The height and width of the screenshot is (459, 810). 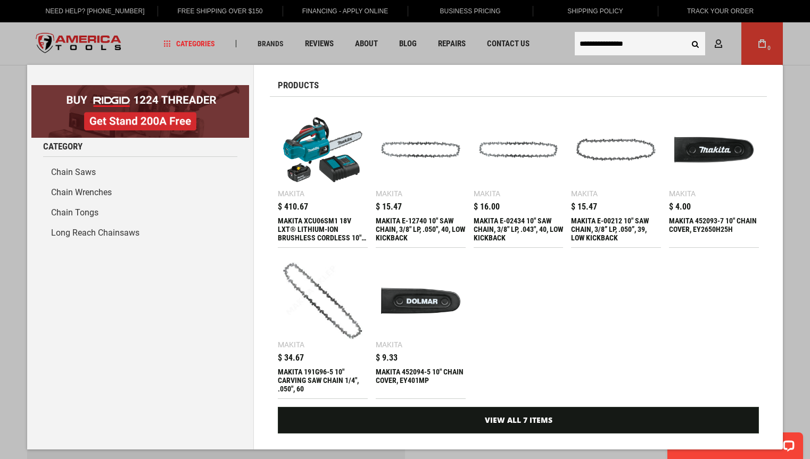 What do you see at coordinates (420, 229) in the screenshot?
I see `div: MAKITA E-12740 10` at bounding box center [420, 229].